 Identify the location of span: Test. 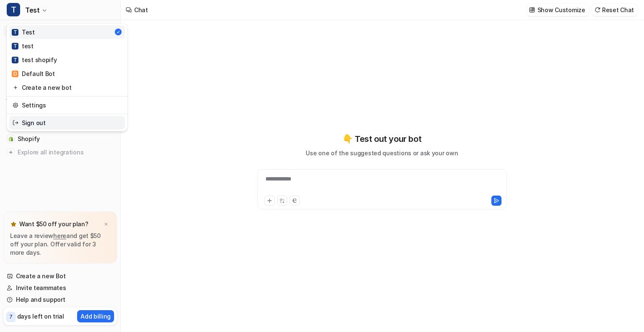
(32, 10).